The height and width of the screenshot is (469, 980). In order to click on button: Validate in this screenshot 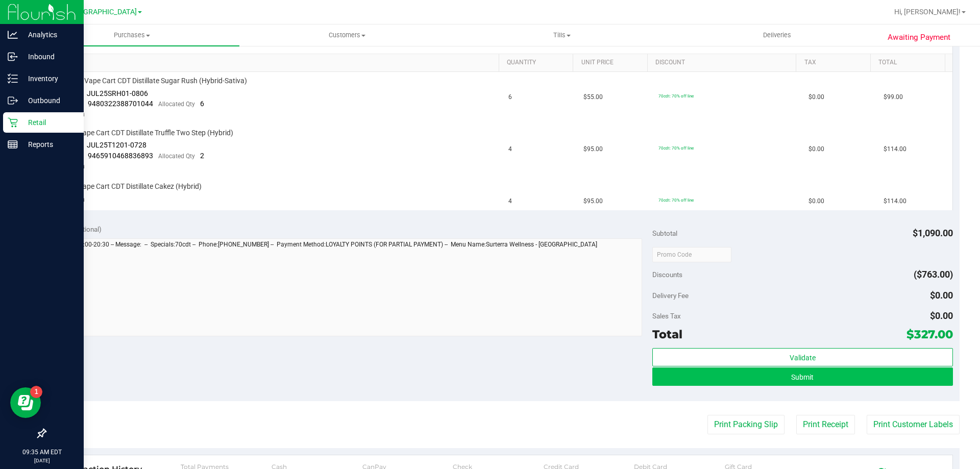, I will do `click(803, 357)`.